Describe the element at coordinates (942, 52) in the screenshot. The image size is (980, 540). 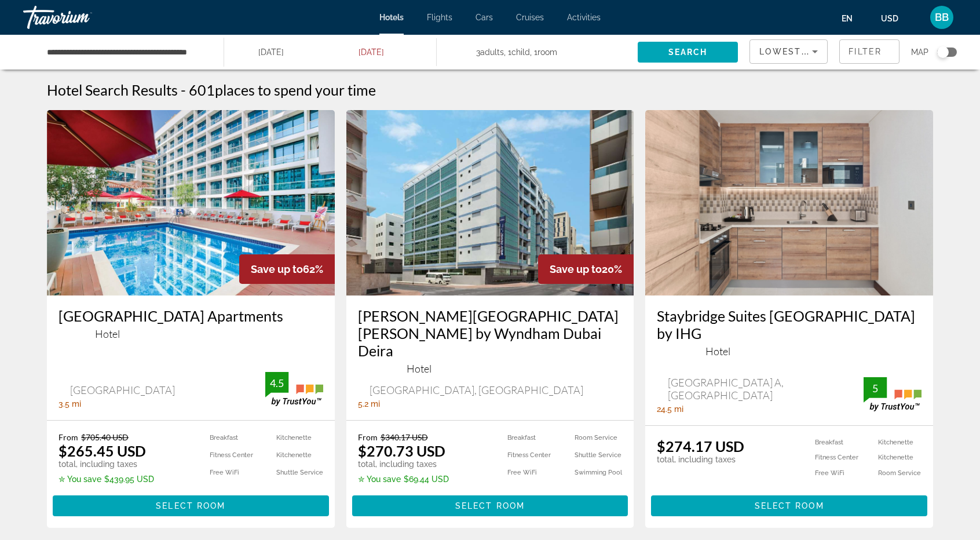
I see `button: Toggle map` at that location.